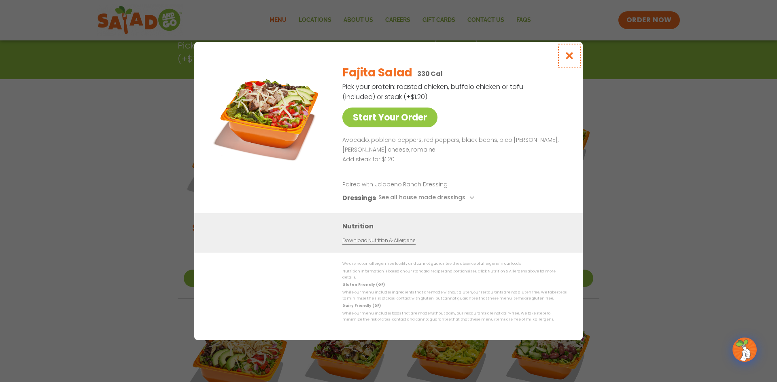 The height and width of the screenshot is (382, 777). I want to click on strong: Dairy Friendly (DF), so click(361, 306).